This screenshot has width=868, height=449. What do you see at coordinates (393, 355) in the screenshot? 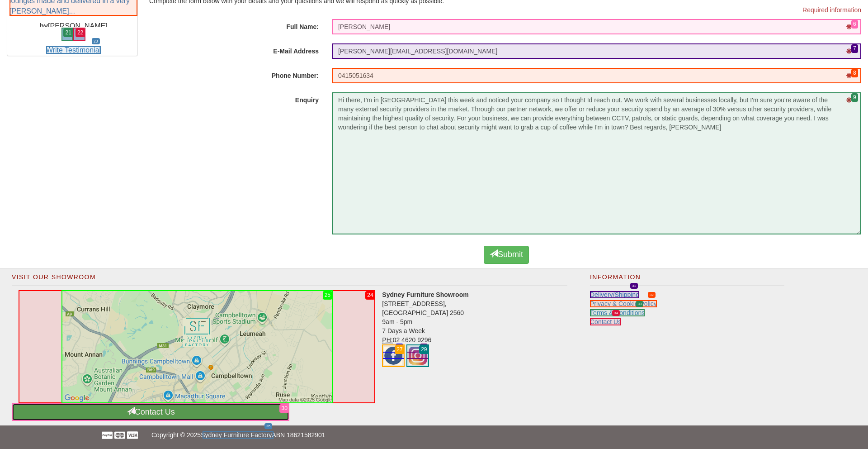
I see `img: Facebook` at bounding box center [393, 355].